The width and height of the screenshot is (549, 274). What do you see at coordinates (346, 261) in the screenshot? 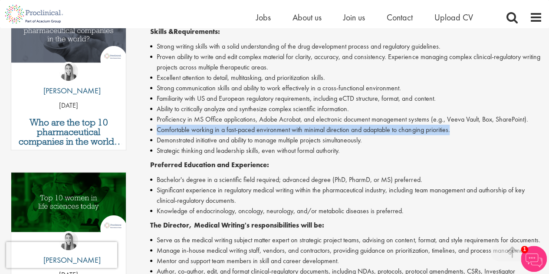
I see `li: Mentor and support team members in skill and career development.` at bounding box center [346, 261].